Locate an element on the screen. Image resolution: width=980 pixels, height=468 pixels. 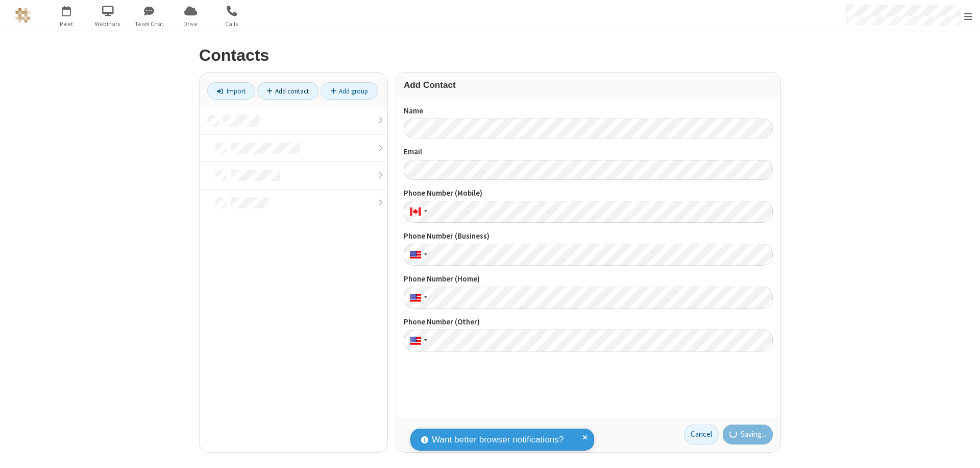
h3: Add Contact is located at coordinates (588, 84).